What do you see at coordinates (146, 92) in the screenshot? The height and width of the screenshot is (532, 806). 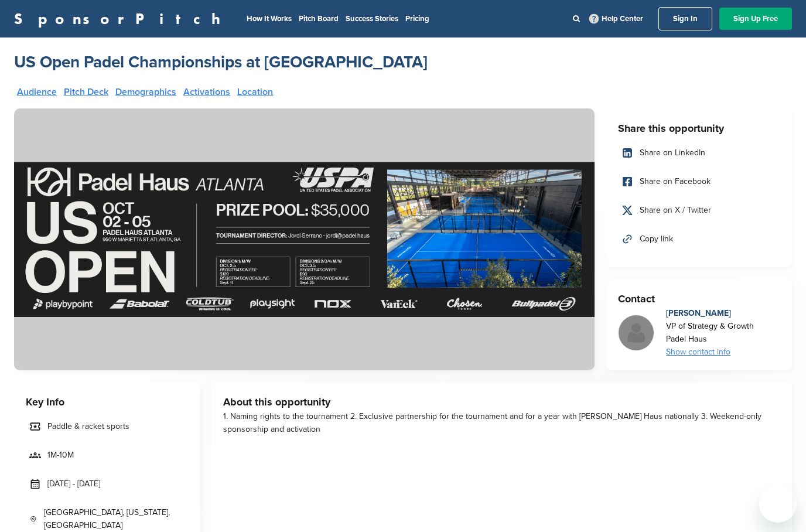 I see `a: Demographics` at bounding box center [146, 92].